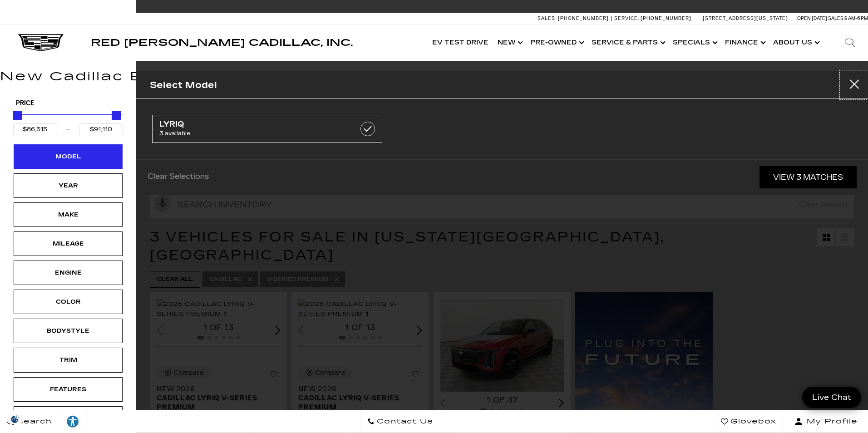  I want to click on div: Year, so click(68, 186).